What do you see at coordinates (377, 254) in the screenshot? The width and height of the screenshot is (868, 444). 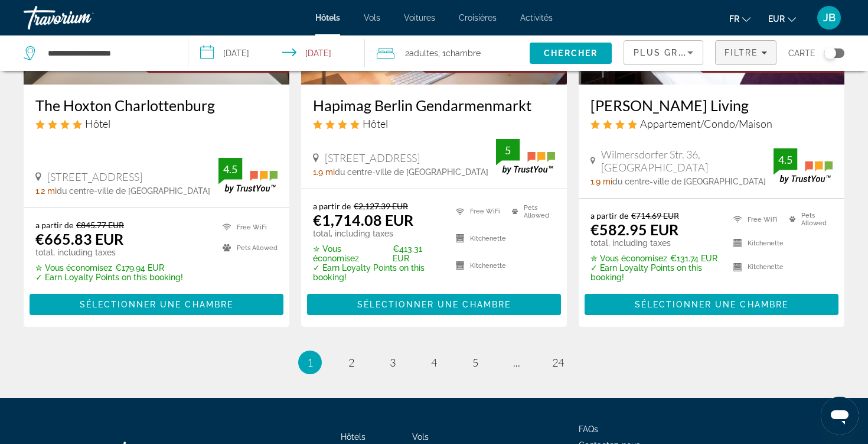 I see `p: €413.31 EUR` at bounding box center [377, 254].